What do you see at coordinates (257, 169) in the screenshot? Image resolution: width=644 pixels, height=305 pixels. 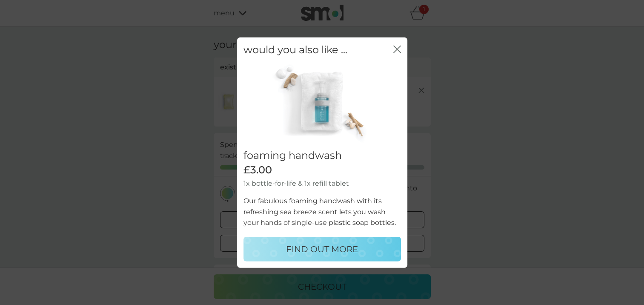 I see `span: £3.00` at bounding box center [257, 169].